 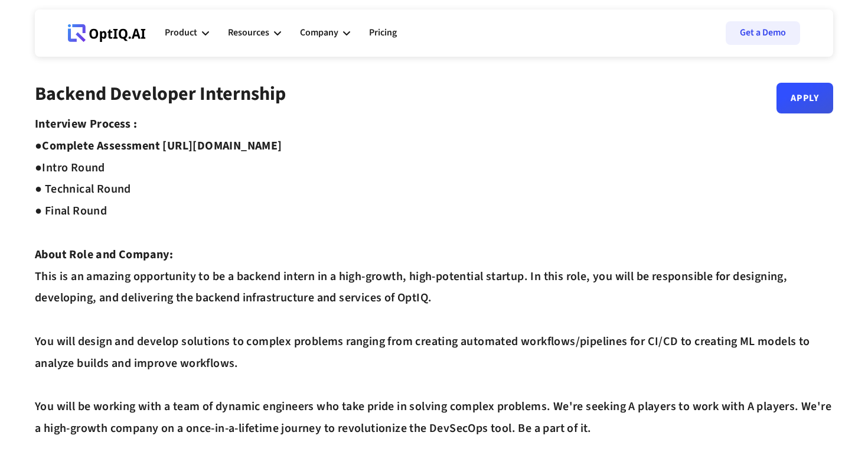 What do you see at coordinates (107, 33) in the screenshot?
I see `a: Webflow Homepage` at bounding box center [107, 33].